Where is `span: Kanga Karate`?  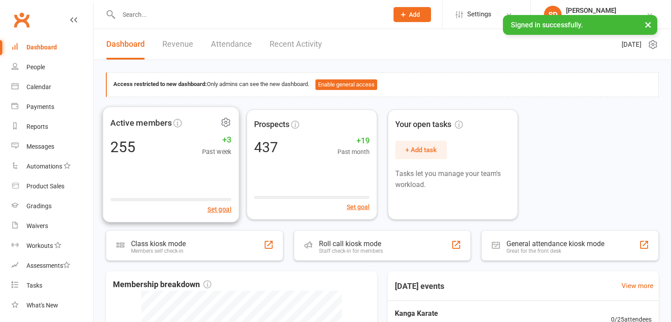
span: Kanga Karate is located at coordinates (474, 313).